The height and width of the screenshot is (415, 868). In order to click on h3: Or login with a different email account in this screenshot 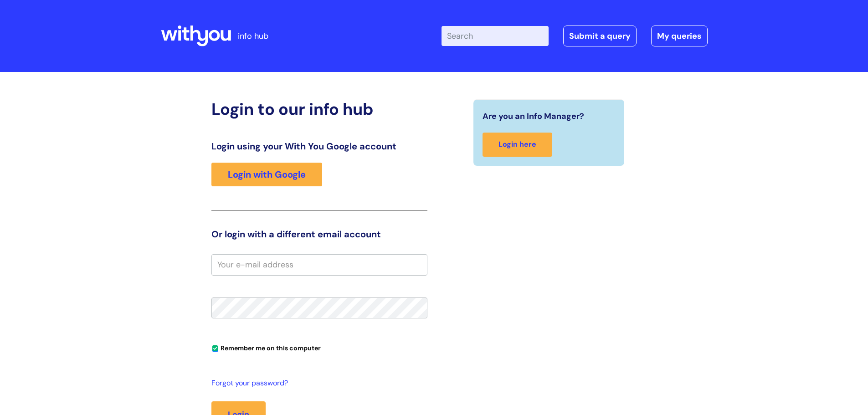, I will do `click(319, 234)`.